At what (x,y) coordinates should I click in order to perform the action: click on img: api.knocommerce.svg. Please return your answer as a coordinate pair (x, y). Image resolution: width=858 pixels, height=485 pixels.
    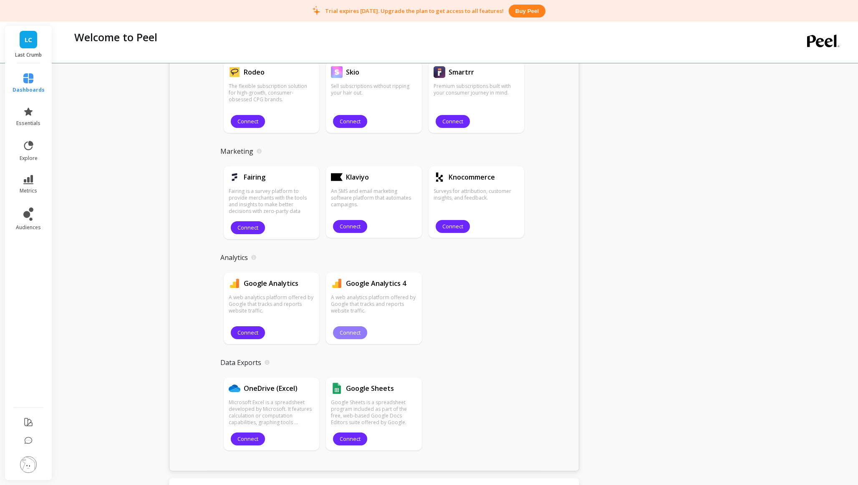
    Looking at the image, I should click on (439, 177).